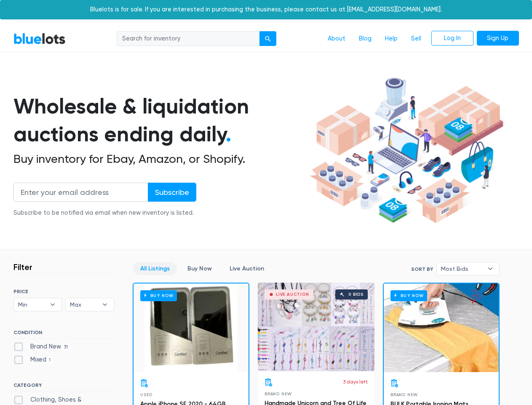 The image size is (532, 405). What do you see at coordinates (81, 192) in the screenshot?
I see `input: Enter your email address` at bounding box center [81, 192].